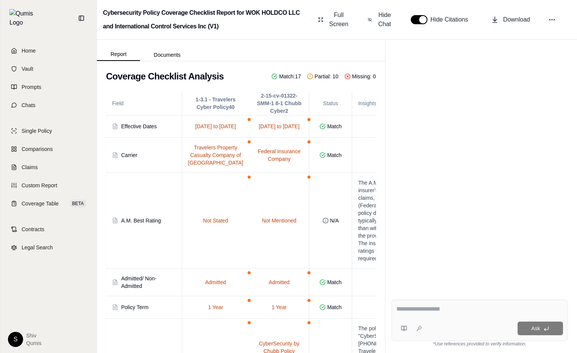 This screenshot has height=353, width=577. What do you see at coordinates (28, 51) in the screenshot?
I see `span: Home` at bounding box center [28, 51].